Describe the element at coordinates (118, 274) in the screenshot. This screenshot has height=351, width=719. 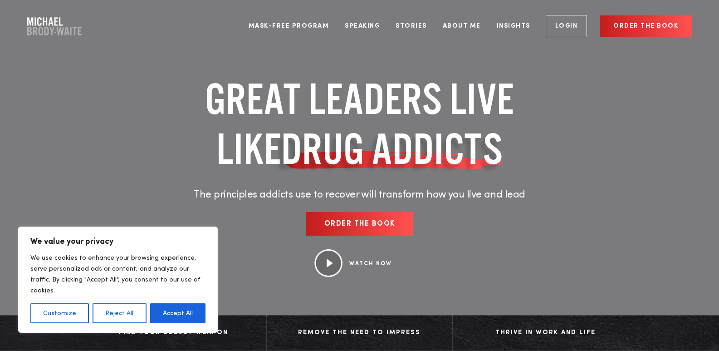
I see `p: We use cookies to enhance your browsing experience, serve personalized ads or content, and analyz...` at that location.